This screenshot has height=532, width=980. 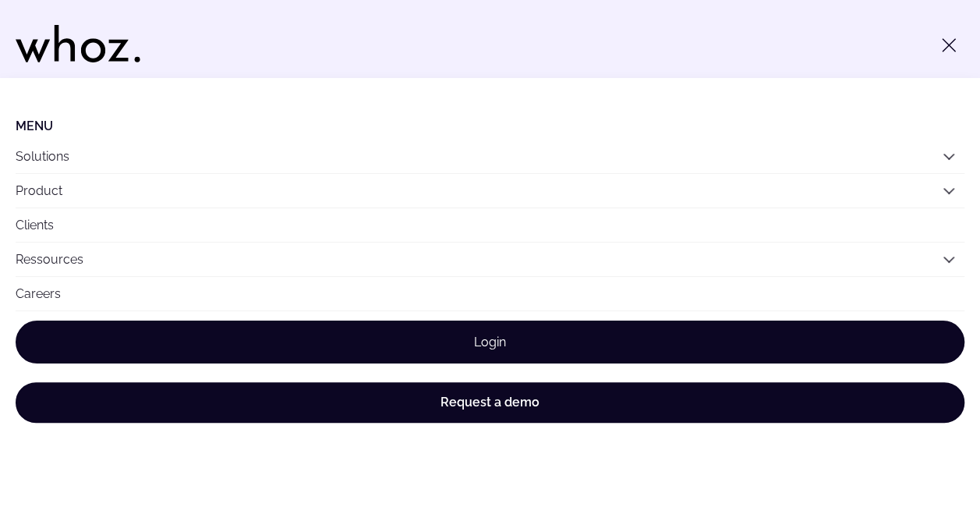 I want to click on a: Request a demo, so click(x=490, y=403).